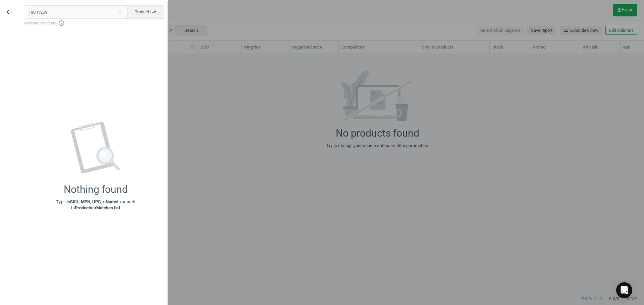  I want to click on span: Keyboard shortcuts, so click(94, 23).